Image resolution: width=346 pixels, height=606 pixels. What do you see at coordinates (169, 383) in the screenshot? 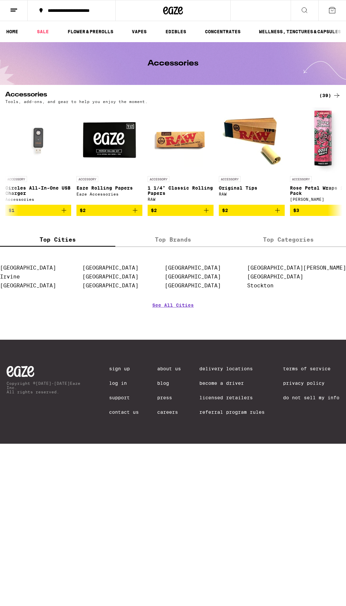
I see `a: Blog` at bounding box center [169, 383].